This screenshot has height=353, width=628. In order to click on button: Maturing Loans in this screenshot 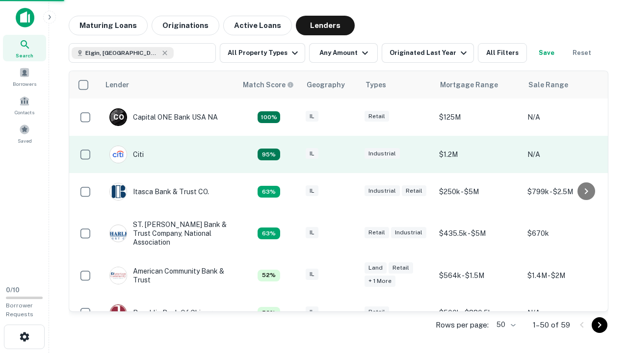, I will do `click(108, 26)`.